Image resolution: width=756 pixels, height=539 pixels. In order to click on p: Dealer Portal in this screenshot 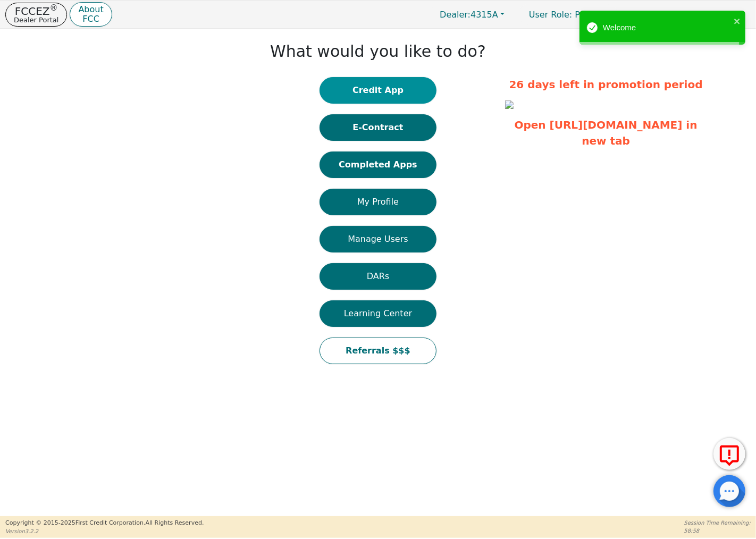, I will do `click(36, 19)`.